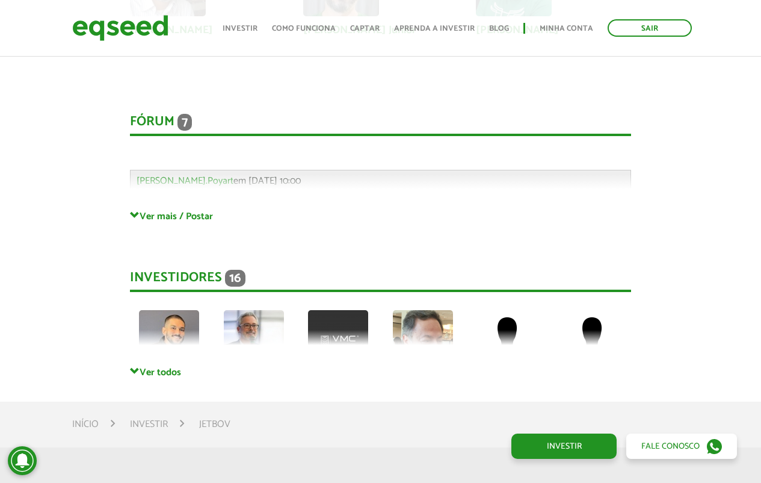 This screenshot has width=761, height=483. What do you see at coordinates (566, 28) in the screenshot?
I see `a: Minha conta` at bounding box center [566, 28].